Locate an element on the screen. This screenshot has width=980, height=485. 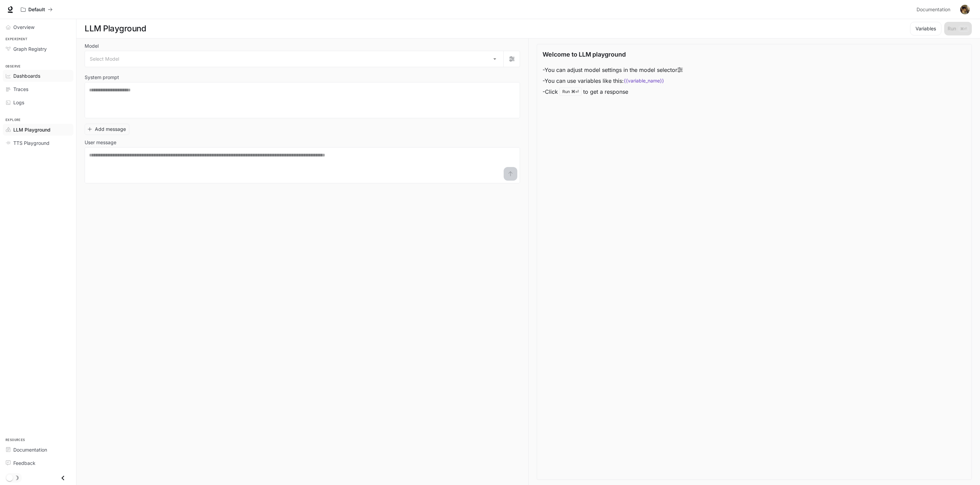
li: - You can use variables like this: is located at coordinates (612, 81).